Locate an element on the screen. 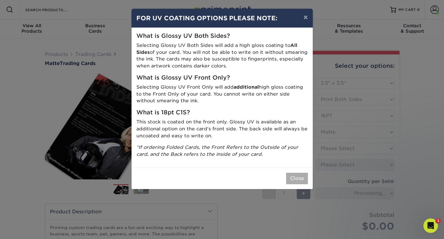 The image size is (444, 239). i: *If ordering Folded Cards, the Front Refers to the Outside of your card, and the Back refers to t... is located at coordinates (217, 151).